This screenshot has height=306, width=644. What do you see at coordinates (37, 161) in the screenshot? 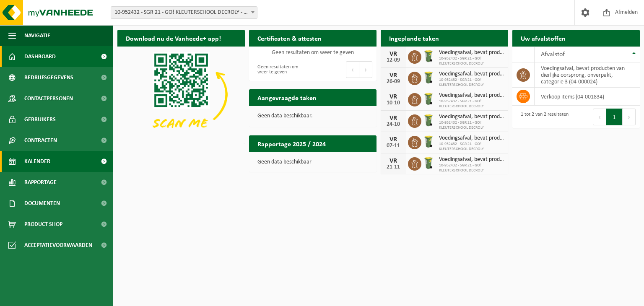
I see `span: Kalender` at bounding box center [37, 161].